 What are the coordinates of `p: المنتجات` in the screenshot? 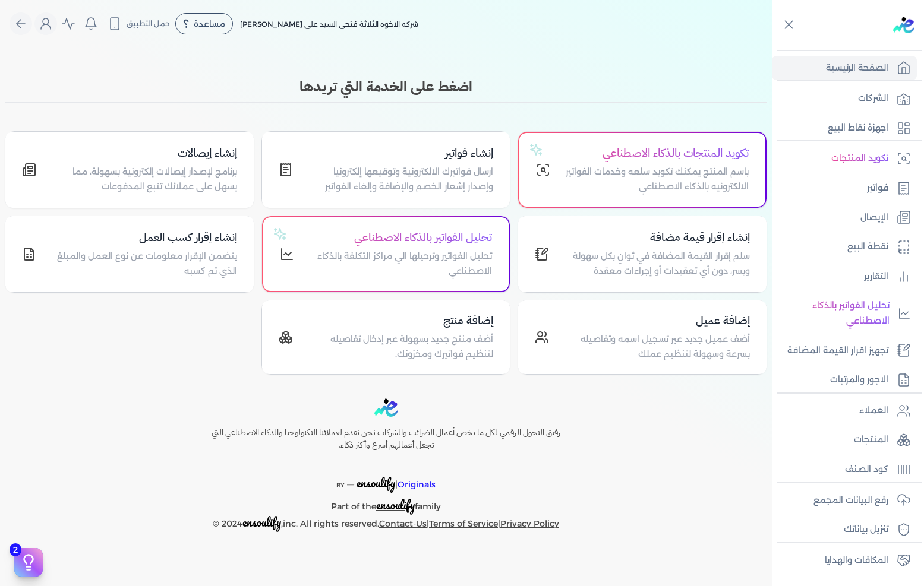 It's located at (871, 440).